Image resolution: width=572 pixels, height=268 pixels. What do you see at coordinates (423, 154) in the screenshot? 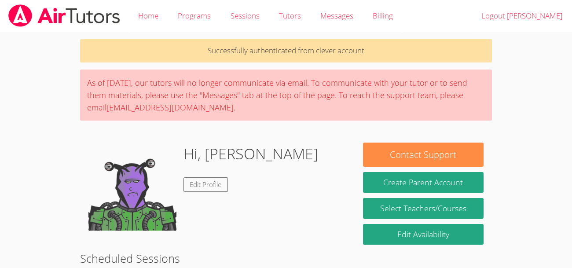
I see `button: Contact Support` at bounding box center [423, 154].